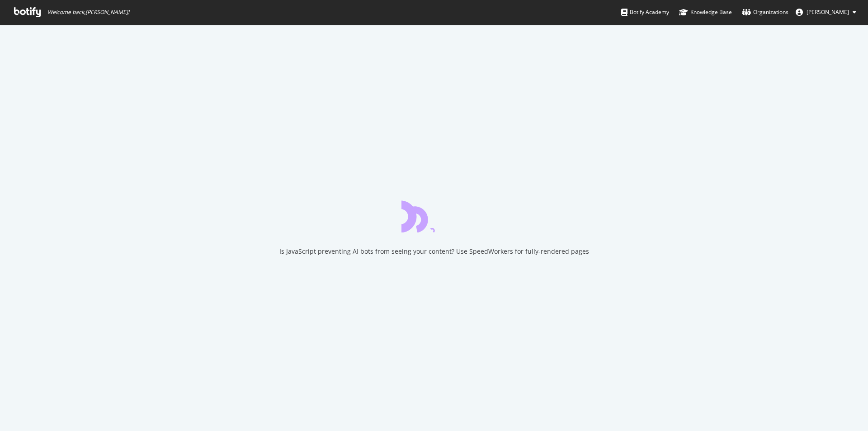 Image resolution: width=868 pixels, height=431 pixels. I want to click on div: Organizations, so click(765, 12).